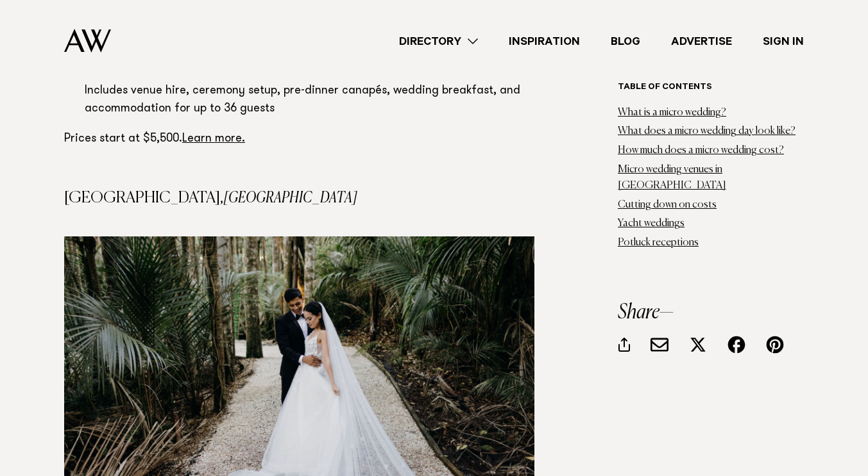 The height and width of the screenshot is (476, 868). I want to click on a: Blog, so click(625, 41).